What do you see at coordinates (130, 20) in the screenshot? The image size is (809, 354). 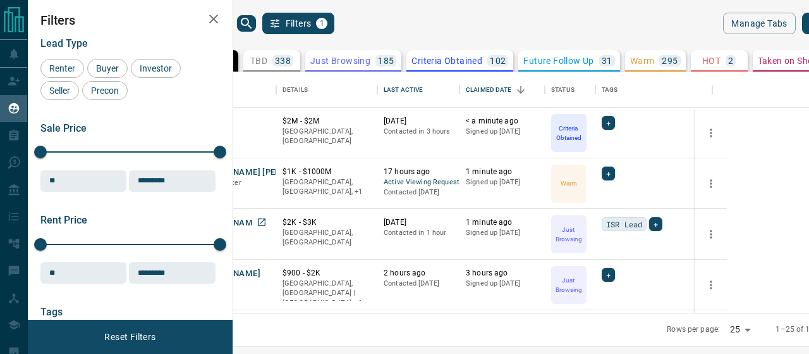 I see `h2: Filters` at bounding box center [130, 20].